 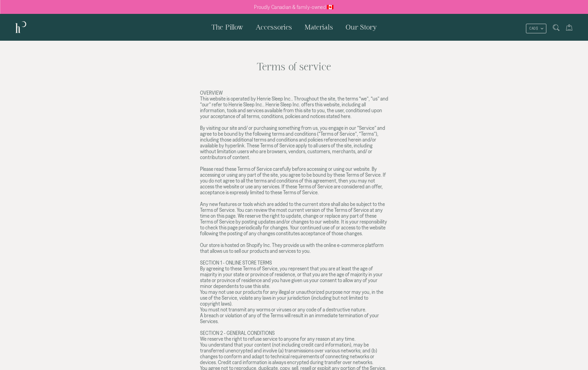 I want to click on strong: SECTION 2 - GENERAL CONDITIONS, so click(x=237, y=332).